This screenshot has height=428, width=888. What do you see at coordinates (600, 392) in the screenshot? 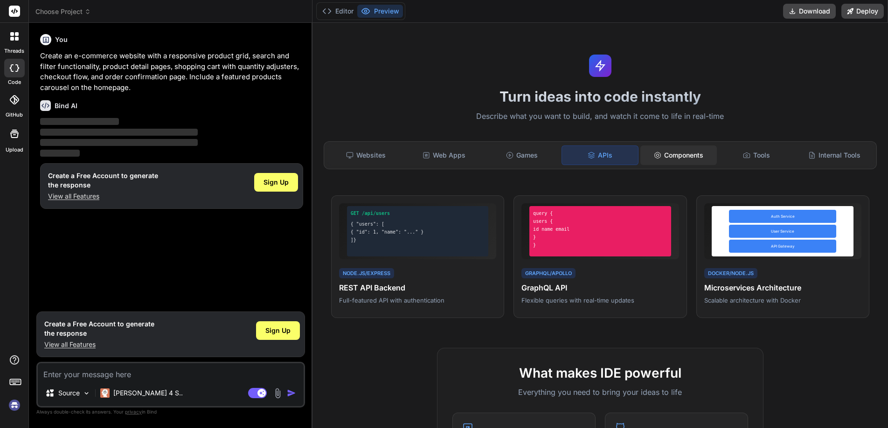
I see `p: Everything you need to bring your ideas to life` at bounding box center [600, 392].